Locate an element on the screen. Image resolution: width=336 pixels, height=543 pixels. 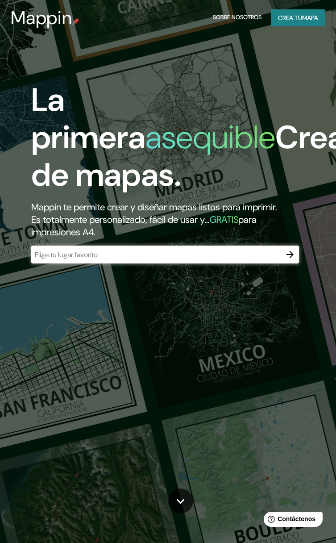
font: Contáctenos is located at coordinates (40, 11).